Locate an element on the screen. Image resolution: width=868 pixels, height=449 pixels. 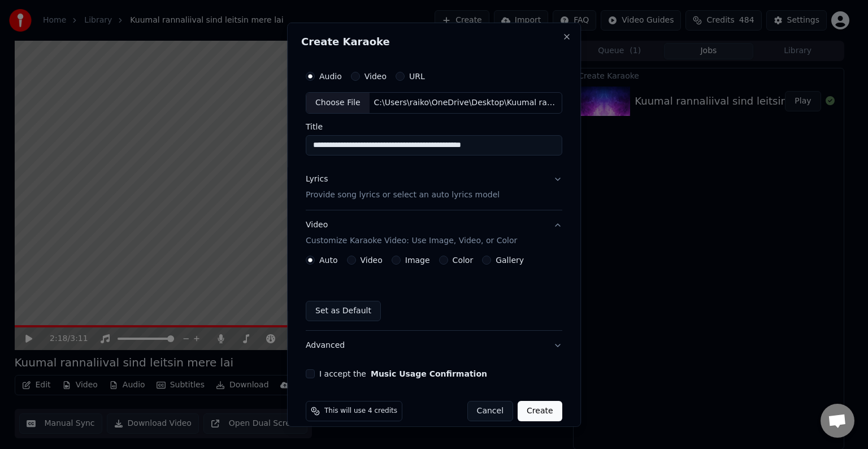
button: Cancel is located at coordinates (490, 411).